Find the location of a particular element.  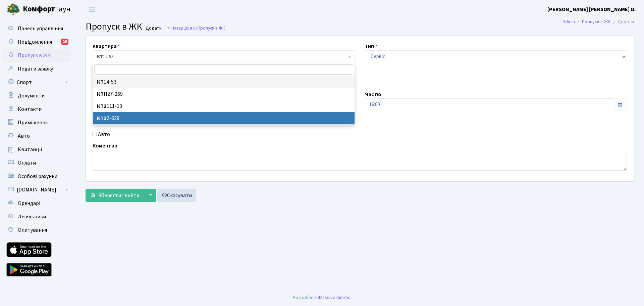

a: Лічильники is located at coordinates (37, 217).